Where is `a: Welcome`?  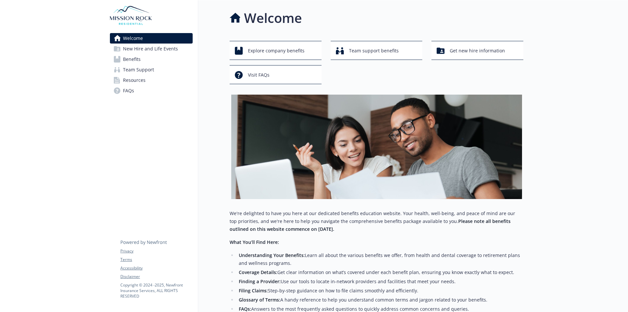
a: Welcome is located at coordinates (151, 38).